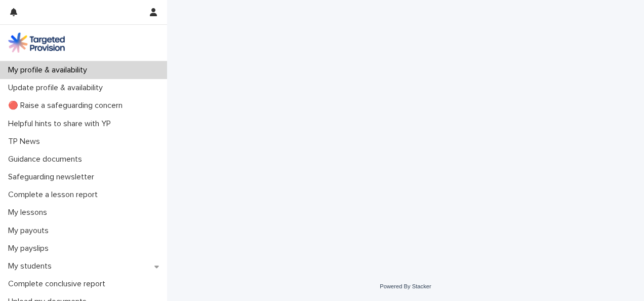 Image resolution: width=644 pixels, height=301 pixels. What do you see at coordinates (61, 124) in the screenshot?
I see `p: Helpful hints to share with YP` at bounding box center [61, 124].